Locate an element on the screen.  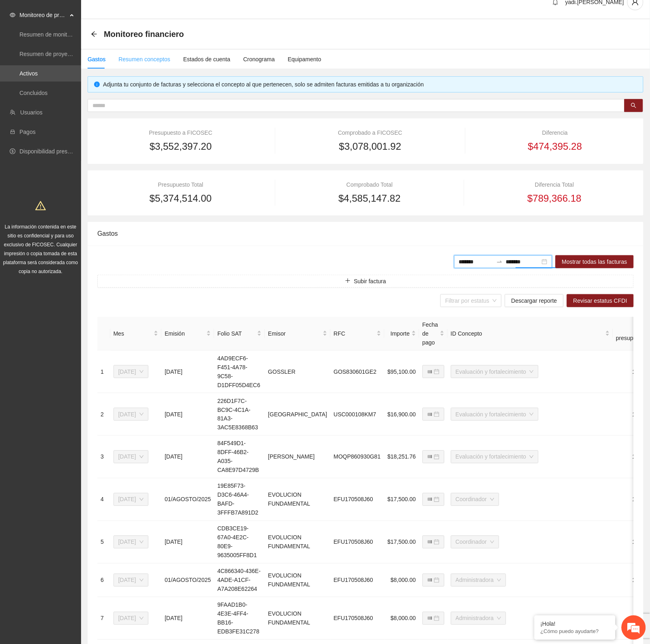
span: warning is located at coordinates (41, 206).